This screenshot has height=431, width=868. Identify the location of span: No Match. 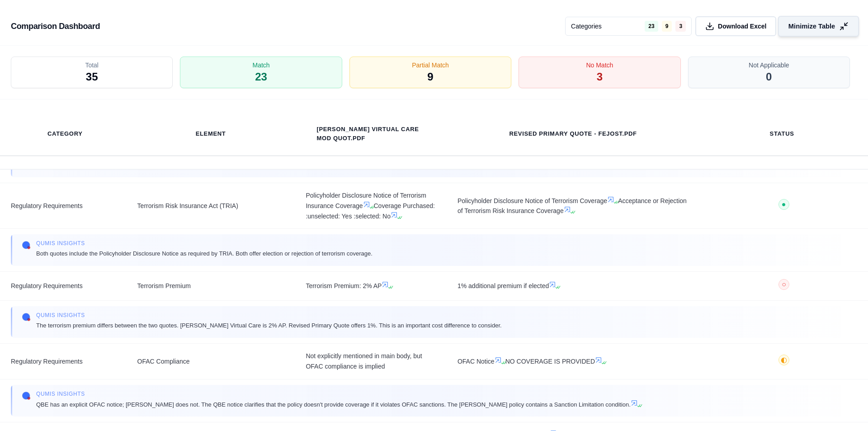
(600, 65).